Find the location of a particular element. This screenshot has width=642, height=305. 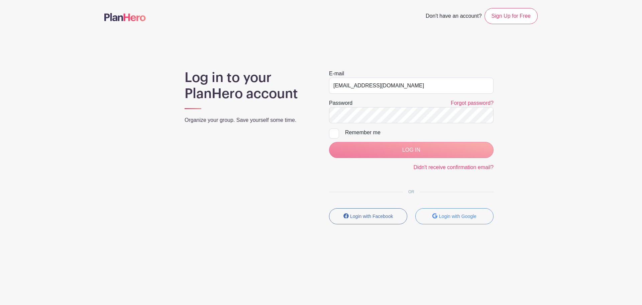

a: Sign Up for Free is located at coordinates (511, 16).